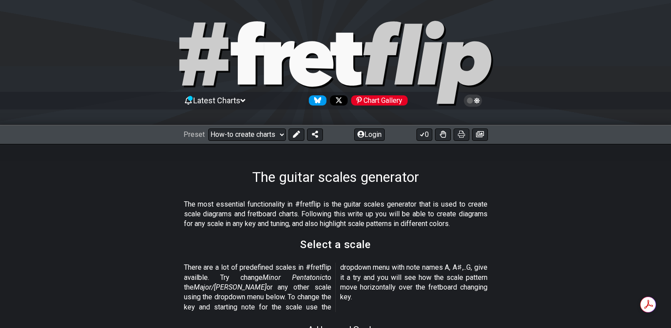 The image size is (671, 328). What do you see at coordinates (379, 100) in the screenshot?
I see `div: Chart Gallery` at bounding box center [379, 100].